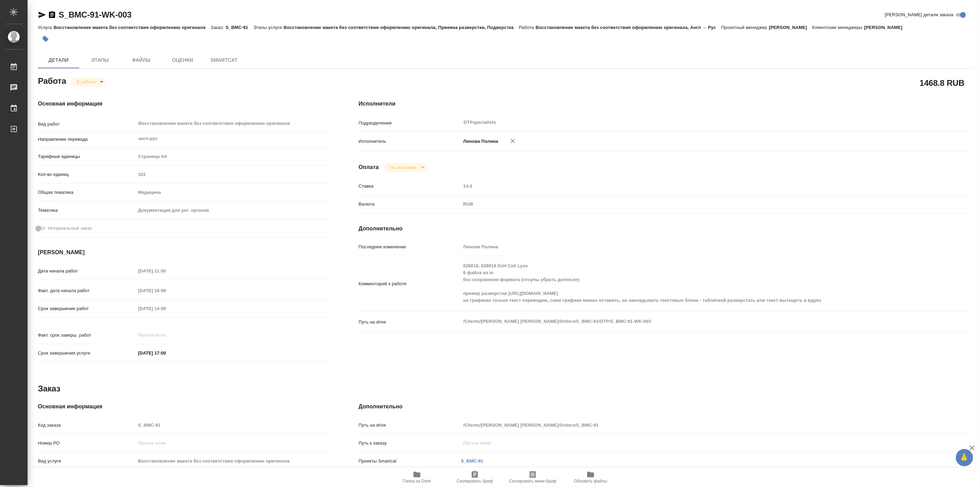 The height and width of the screenshot is (487, 980). What do you see at coordinates (472, 460) in the screenshot?
I see `a: S_BMC-91` at bounding box center [472, 460].